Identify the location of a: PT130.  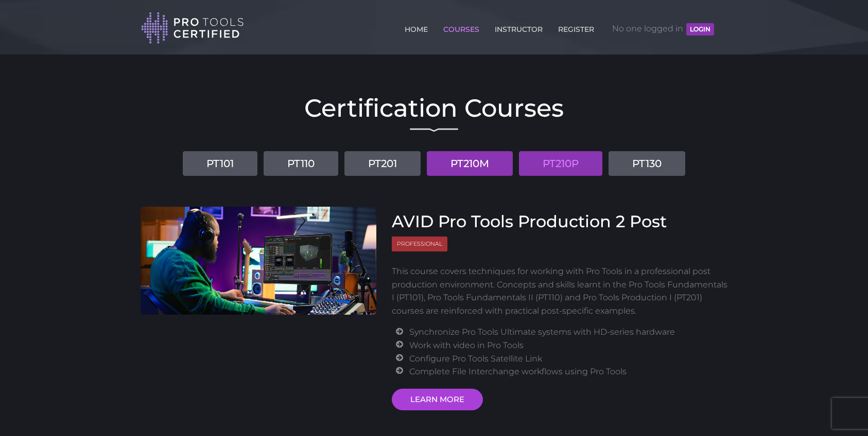
(647, 164).